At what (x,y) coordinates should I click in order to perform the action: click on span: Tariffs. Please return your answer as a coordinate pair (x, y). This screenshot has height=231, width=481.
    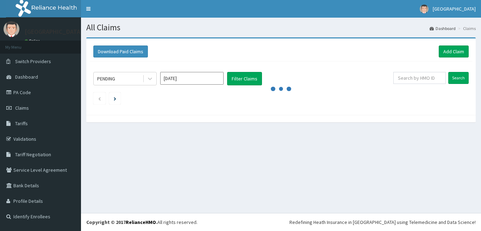
    Looking at the image, I should click on (21, 123).